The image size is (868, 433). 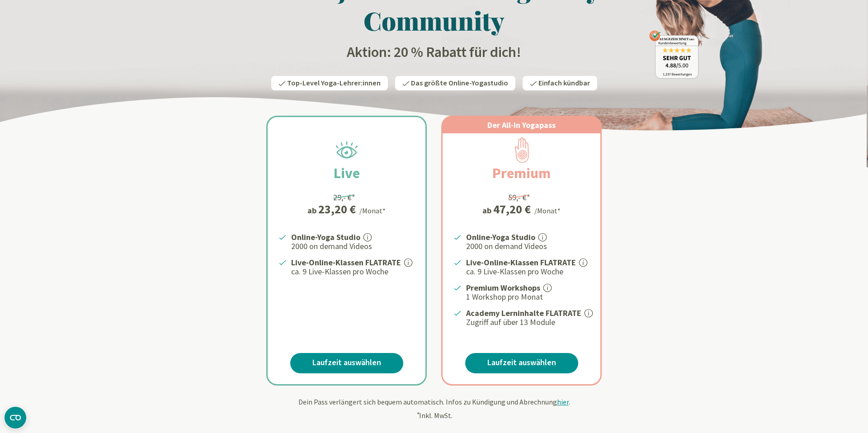 I want to click on strong: Academy Lerninhalte FLATRATE, so click(x=524, y=313).